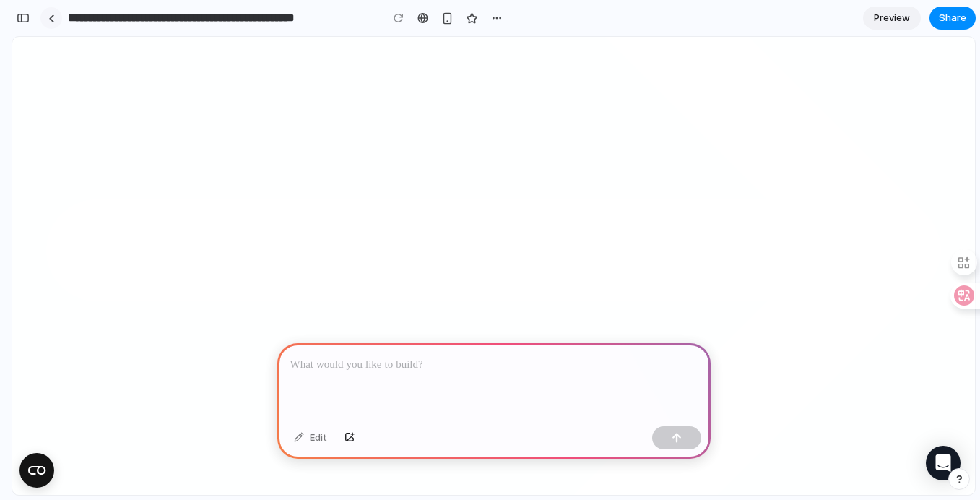  Describe the element at coordinates (892, 18) in the screenshot. I see `span: Preview` at that location.